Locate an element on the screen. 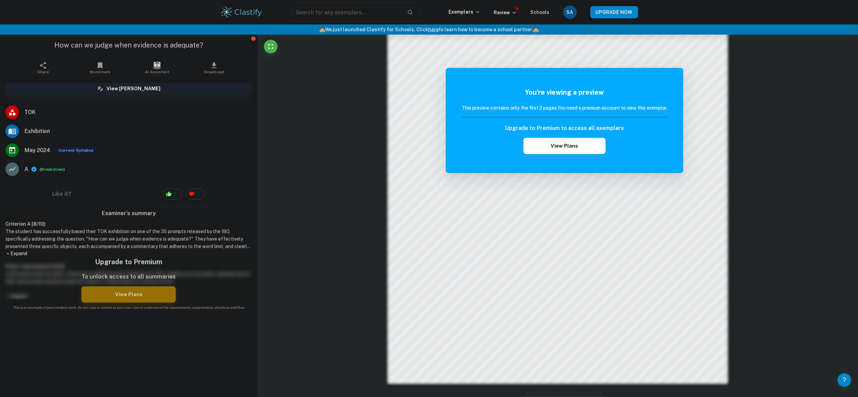  input: Search for any exemplars... is located at coordinates (346, 12).